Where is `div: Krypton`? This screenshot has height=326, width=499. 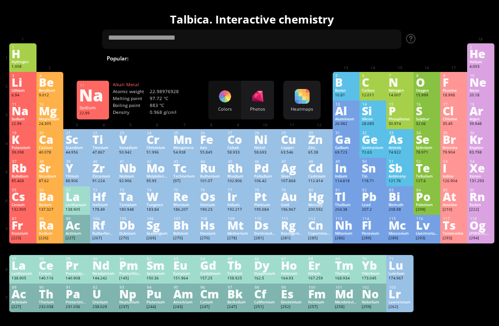
div: Krypton is located at coordinates (480, 148).